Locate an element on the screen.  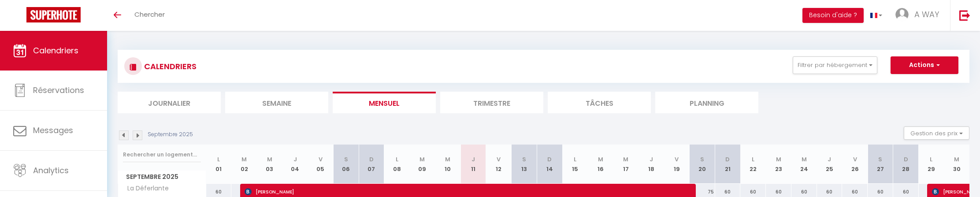
th: 16 is located at coordinates (601, 164).